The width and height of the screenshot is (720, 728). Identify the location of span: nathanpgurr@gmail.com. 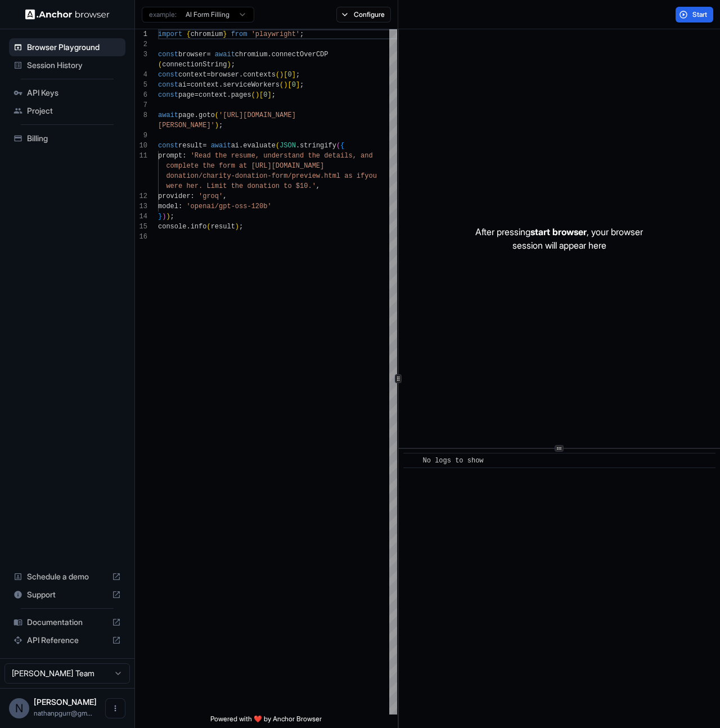
(63, 713).